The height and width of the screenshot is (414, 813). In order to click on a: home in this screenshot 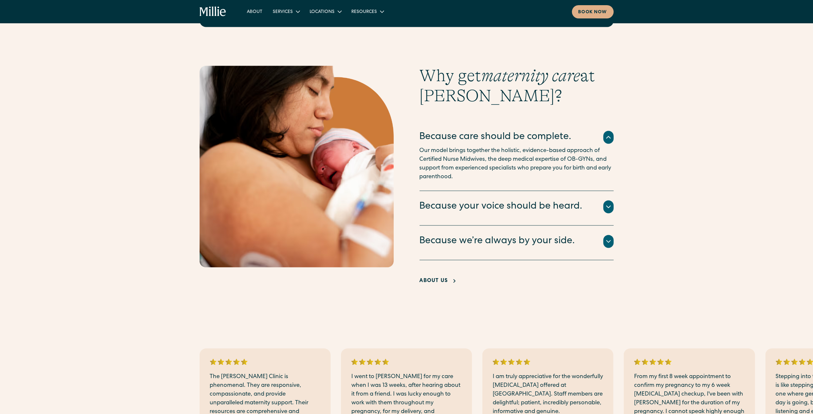, I will do `click(213, 12)`.